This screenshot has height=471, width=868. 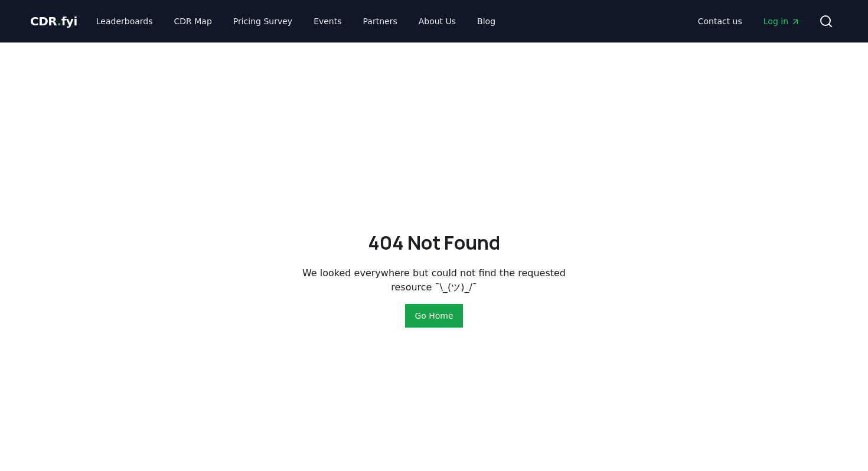 I want to click on a: Events, so click(x=327, y=21).